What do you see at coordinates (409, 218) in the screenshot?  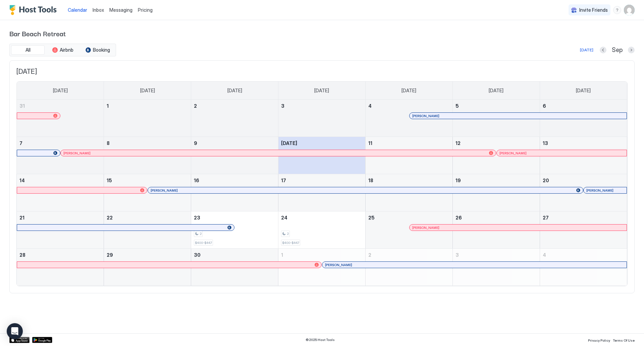 I see `a: September 25, 2025` at bounding box center [409, 218].